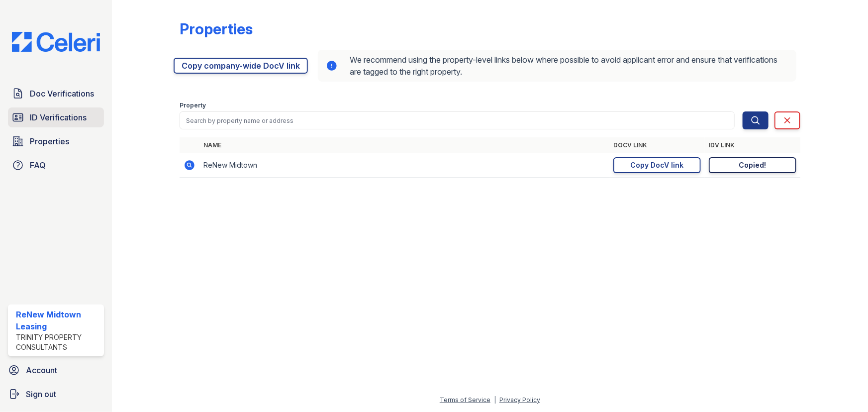 The height and width of the screenshot is (412, 868). What do you see at coordinates (557, 66) in the screenshot?
I see `div: We recommend using the property-level links below where possible to avoid applicant error and ens...` at bounding box center [557, 66].